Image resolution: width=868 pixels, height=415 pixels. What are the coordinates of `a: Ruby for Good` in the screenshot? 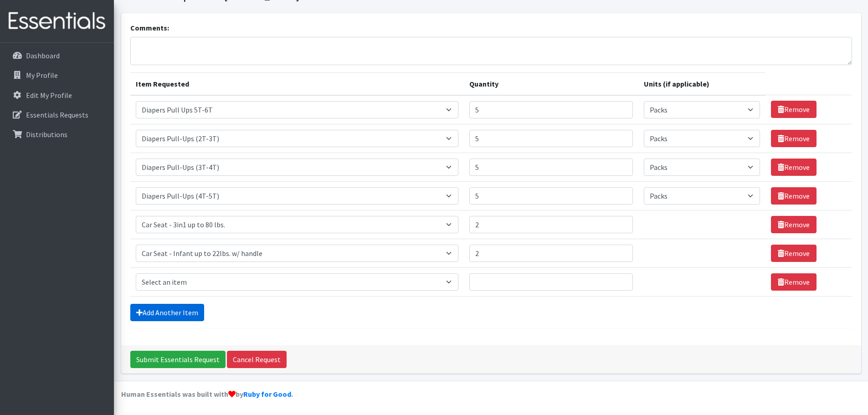 It's located at (267, 394).